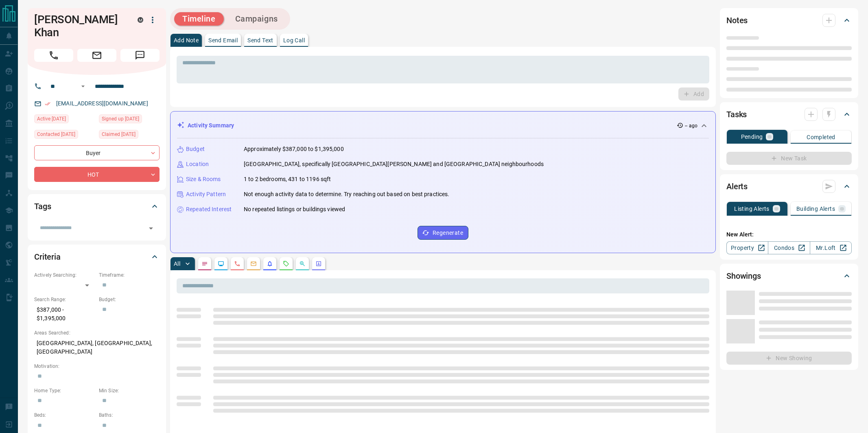 The image size is (868, 433). Describe the element at coordinates (253, 264) in the screenshot. I see `svg: Emails` at that location.